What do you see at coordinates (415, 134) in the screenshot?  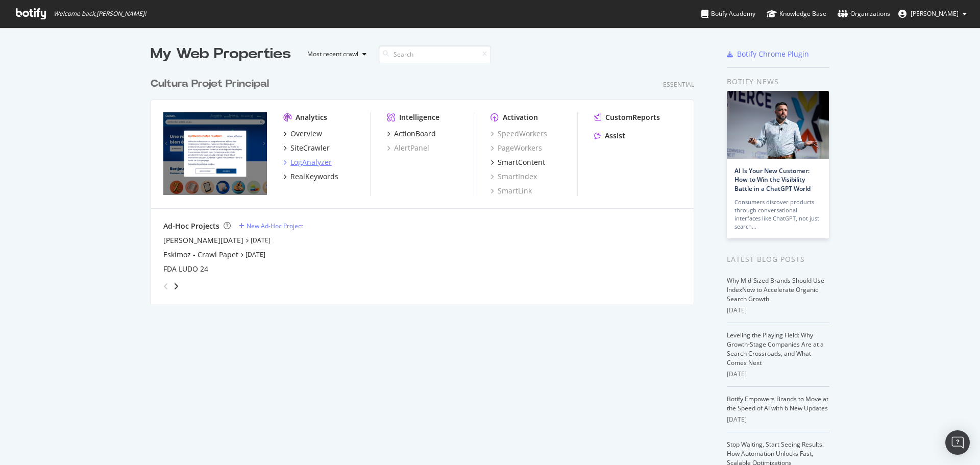 I see `div: ActionBoard` at bounding box center [415, 134].